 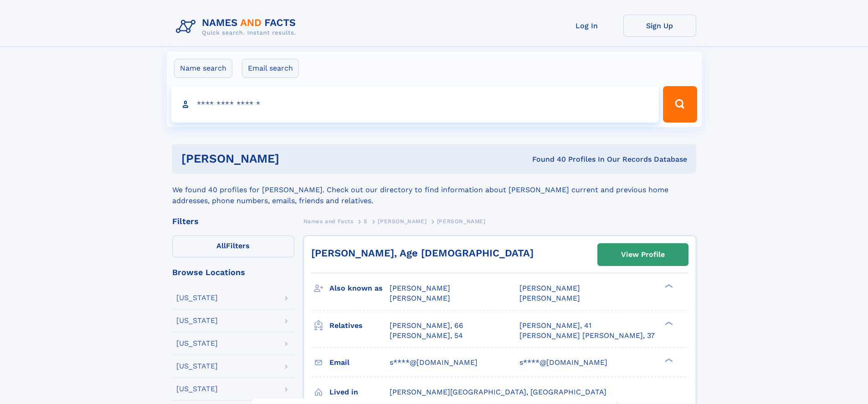 I want to click on label: Name search, so click(x=203, y=68).